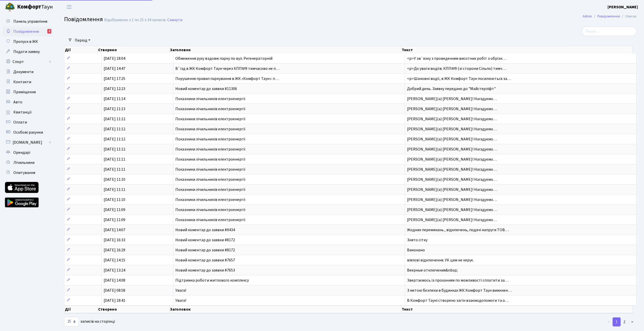 The width and height of the screenshot is (644, 331). Describe the element at coordinates (28, 173) in the screenshot. I see `a: Опитування` at that location.